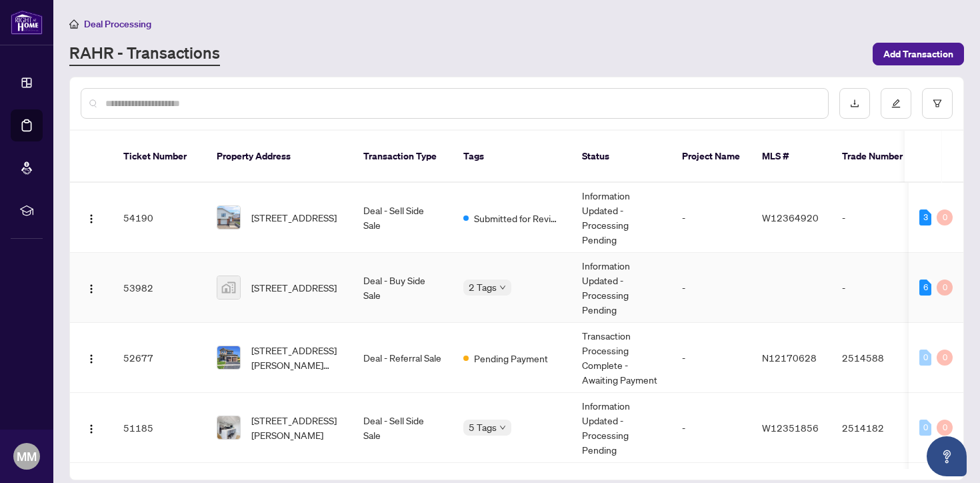 The image size is (980, 483). I want to click on span: download, so click(854, 104).